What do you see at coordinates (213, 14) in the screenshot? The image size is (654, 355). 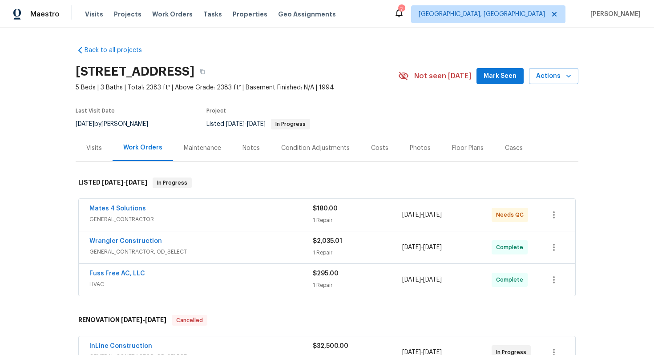 I see `span: Tasks` at bounding box center [213, 14].